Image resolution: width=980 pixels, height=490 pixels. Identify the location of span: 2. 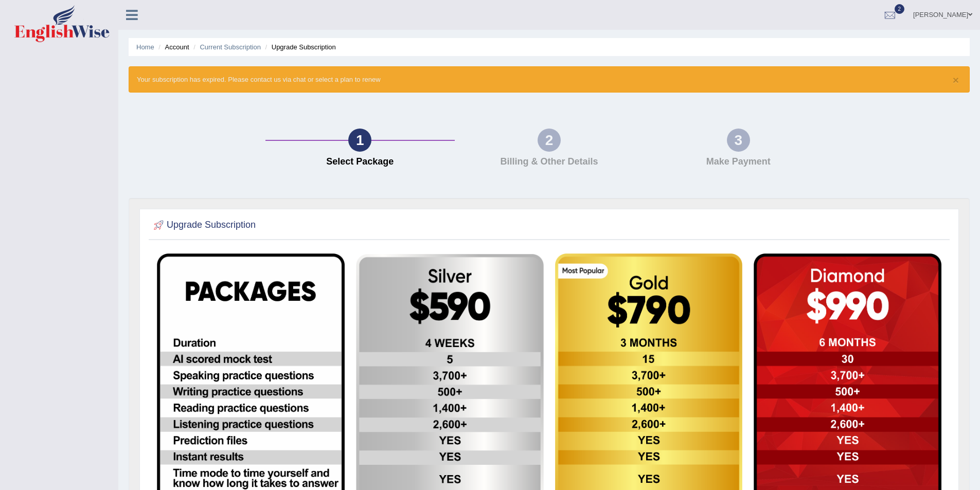
(899, 9).